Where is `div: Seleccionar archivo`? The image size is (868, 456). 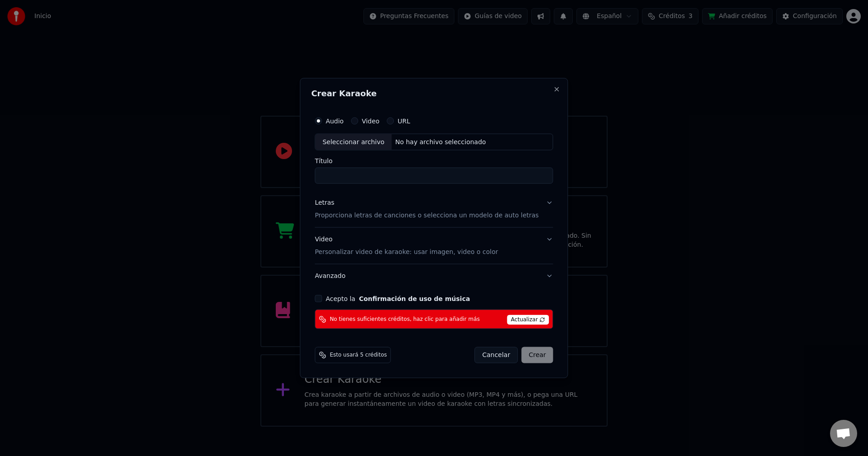 div: Seleccionar archivo is located at coordinates (353, 142).